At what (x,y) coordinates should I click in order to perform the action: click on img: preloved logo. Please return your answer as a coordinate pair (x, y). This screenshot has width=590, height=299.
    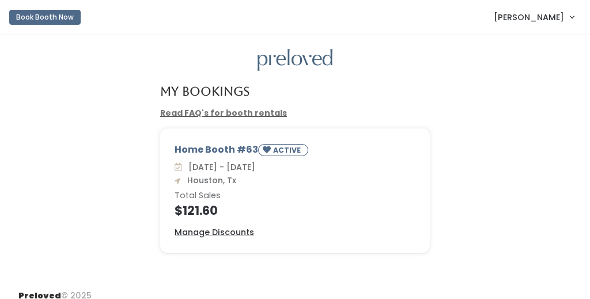
    Looking at the image, I should click on (295, 60).